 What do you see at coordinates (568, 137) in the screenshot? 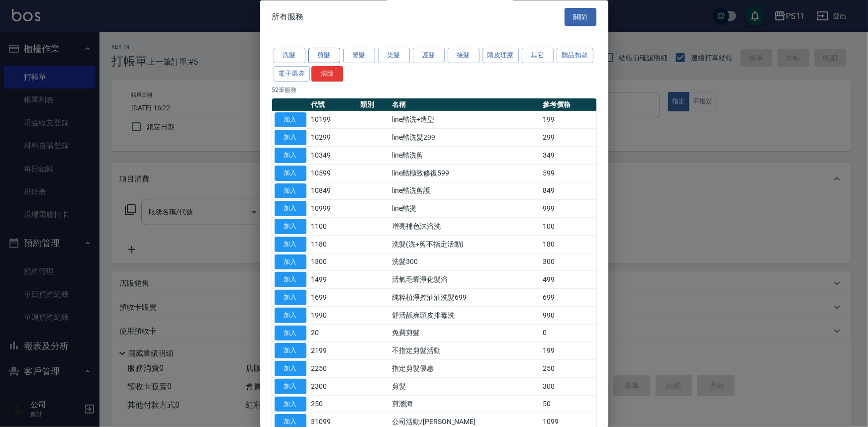
I see `td: 299` at bounding box center [568, 137].